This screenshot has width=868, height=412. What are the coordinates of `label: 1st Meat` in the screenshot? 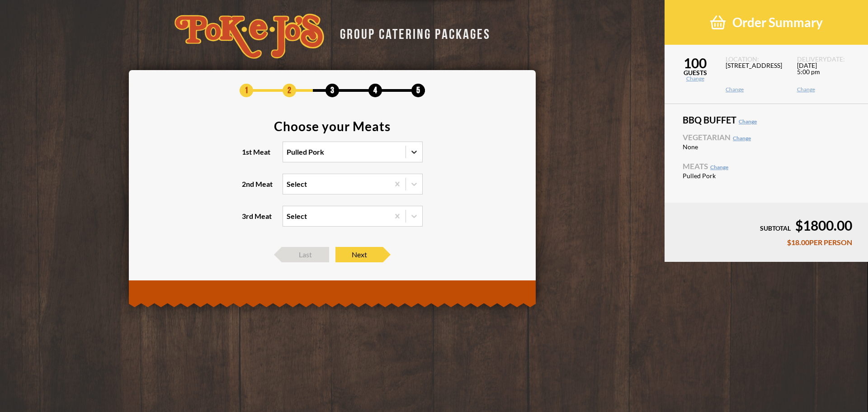 It's located at (332, 152).